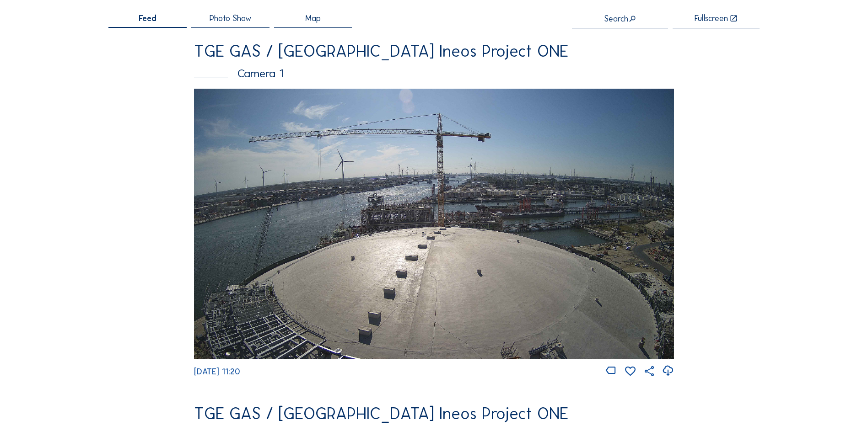 The height and width of the screenshot is (426, 868). Describe the element at coordinates (434, 73) in the screenshot. I see `div: Camera 1` at that location.